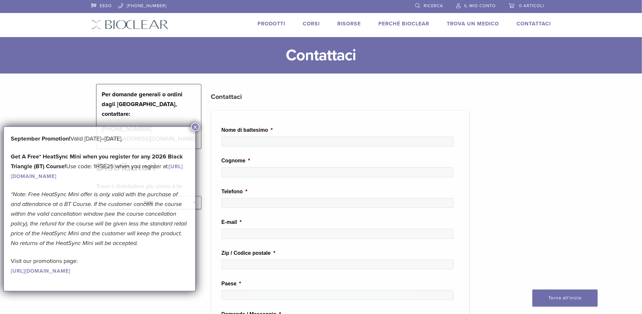  Describe the element at coordinates (229, 284) in the screenshot. I see `font: Paese` at that location.